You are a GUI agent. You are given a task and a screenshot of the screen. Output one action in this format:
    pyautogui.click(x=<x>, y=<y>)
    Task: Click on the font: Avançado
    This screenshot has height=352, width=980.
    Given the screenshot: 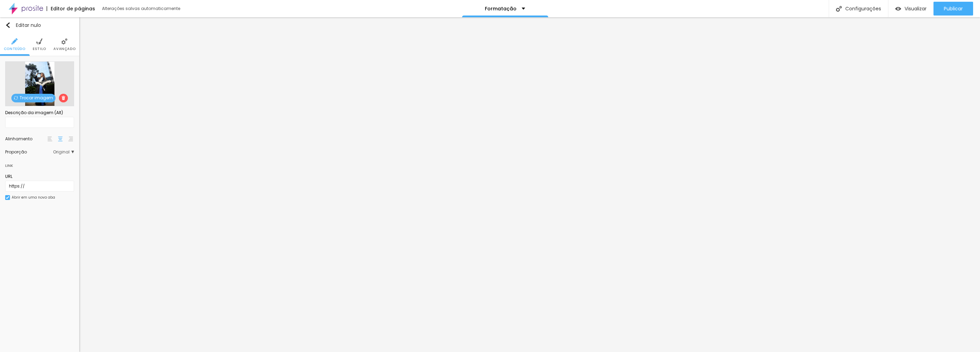 What is the action you would take?
    pyautogui.click(x=65, y=48)
    